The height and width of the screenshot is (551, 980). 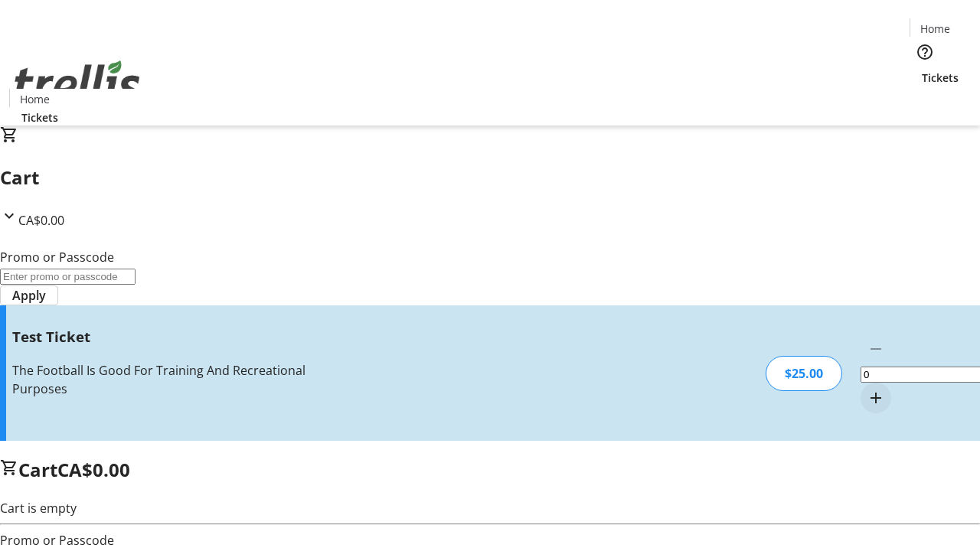 What do you see at coordinates (29, 296) in the screenshot?
I see `span: Apply` at bounding box center [29, 296].